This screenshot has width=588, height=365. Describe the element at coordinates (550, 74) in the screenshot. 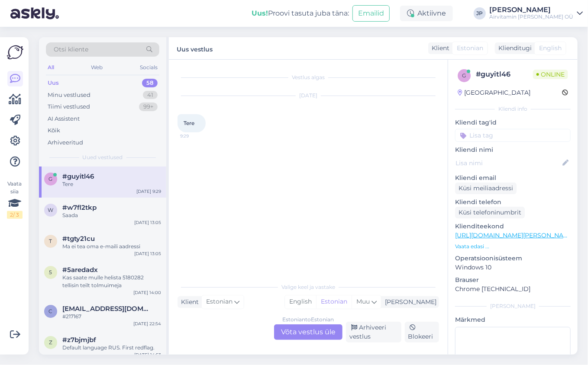

I see `span: Online` at that location.